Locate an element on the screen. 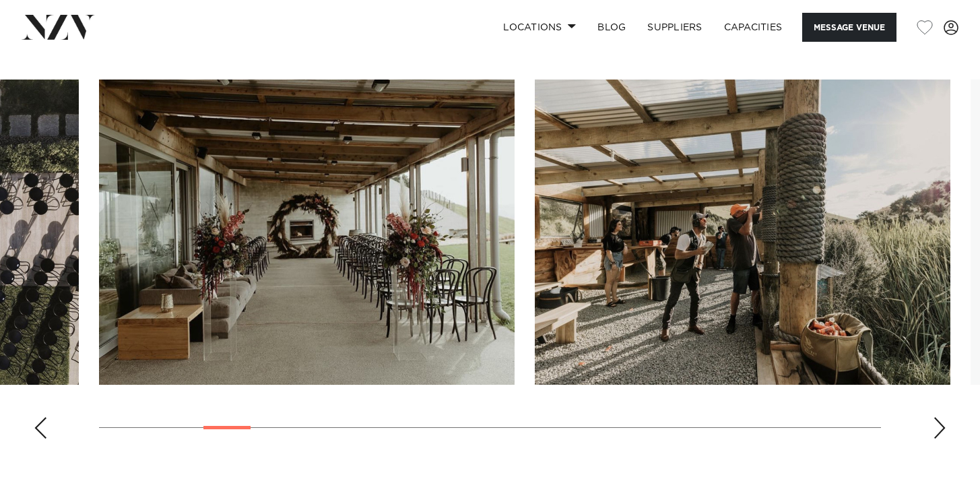 This screenshot has height=496, width=980. a: SUPPLIERS is located at coordinates (674, 27).